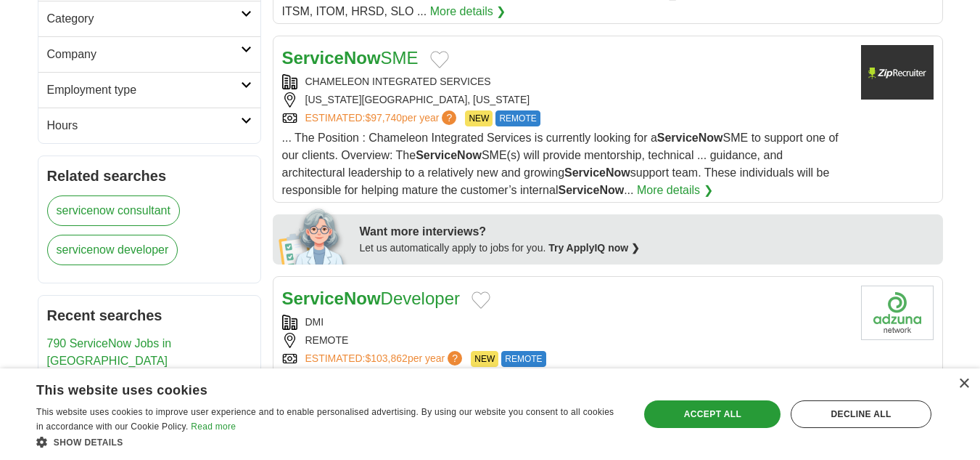 This screenshot has width=980, height=460. I want to click on a: DMI, so click(315, 322).